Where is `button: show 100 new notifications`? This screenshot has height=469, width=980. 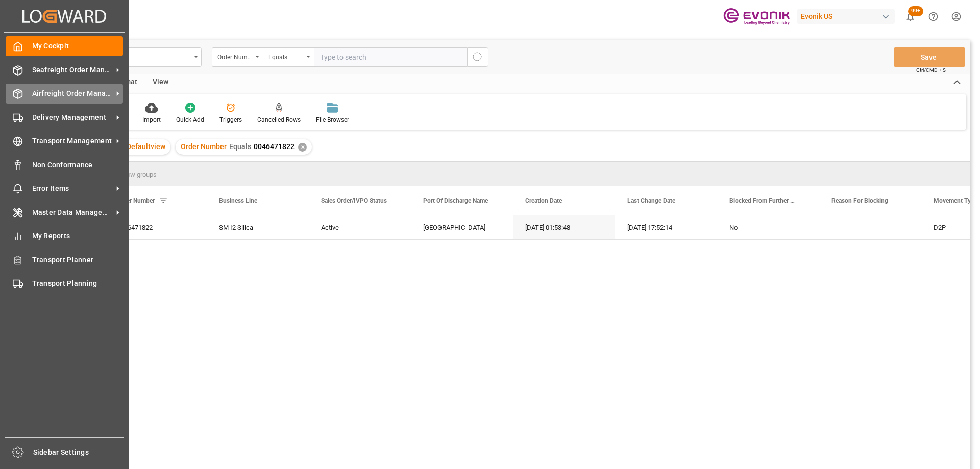
button: show 100 new notifications is located at coordinates (910, 16).